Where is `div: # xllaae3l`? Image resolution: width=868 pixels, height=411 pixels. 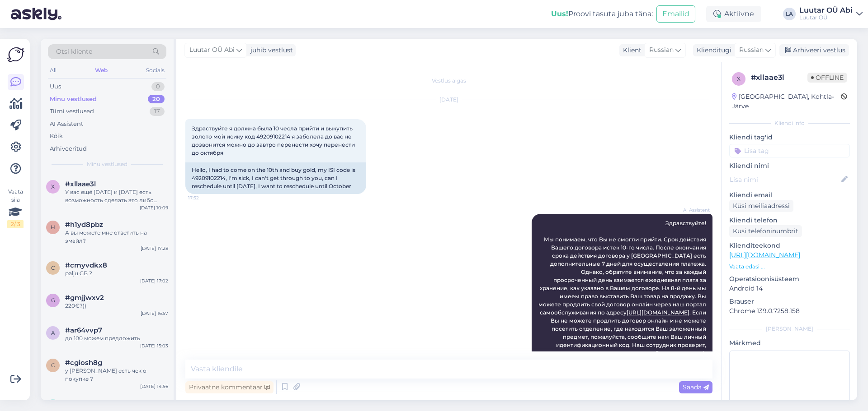
div: # xllaae3l is located at coordinates (779, 78).